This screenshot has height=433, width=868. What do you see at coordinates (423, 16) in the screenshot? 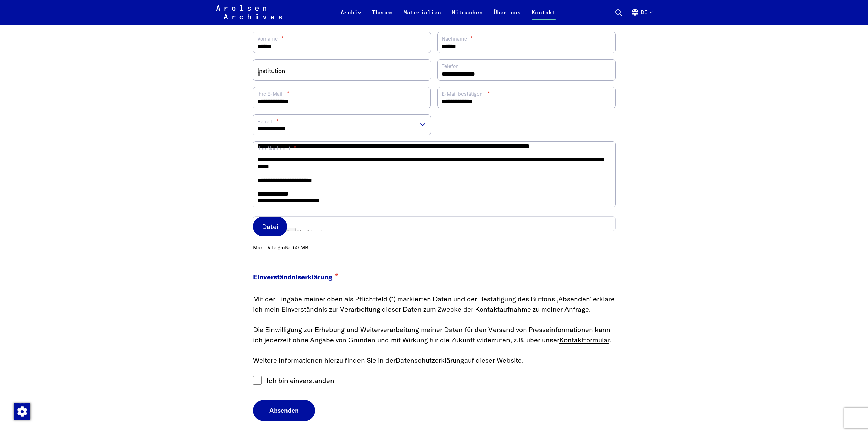
I see `a: Materialien` at bounding box center [423, 16].